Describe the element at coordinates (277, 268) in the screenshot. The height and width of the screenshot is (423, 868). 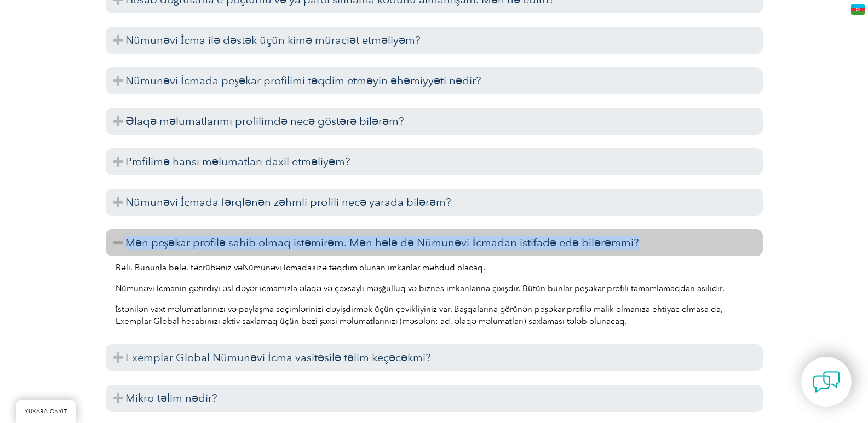
I see `font: Nümunəvi İcmada` at that location.